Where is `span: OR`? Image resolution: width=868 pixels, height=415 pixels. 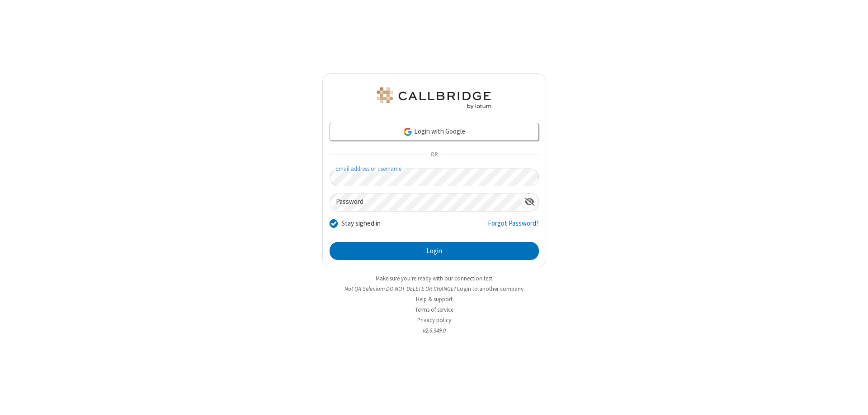 span: OR is located at coordinates (434, 155).